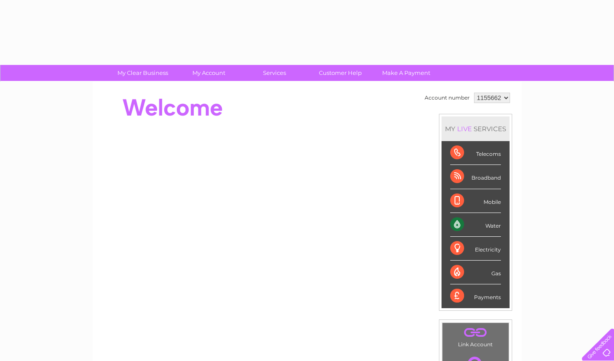  What do you see at coordinates (406, 73) in the screenshot?
I see `a: Make A Payment` at bounding box center [406, 73].